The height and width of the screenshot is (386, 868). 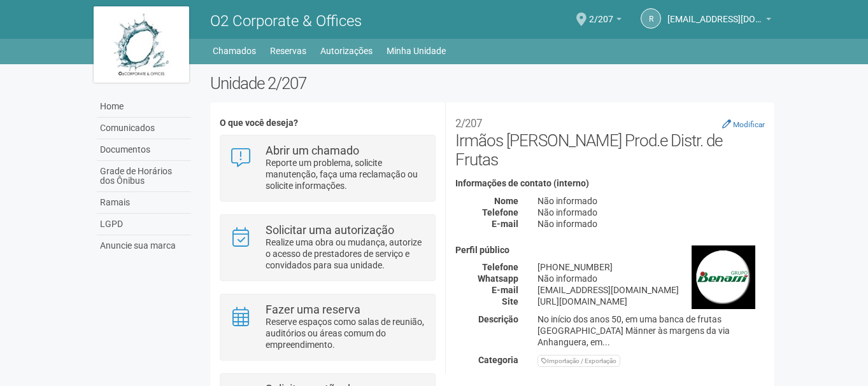 I want to click on a: Grade de Horários dos Ônibus, so click(x=144, y=176).